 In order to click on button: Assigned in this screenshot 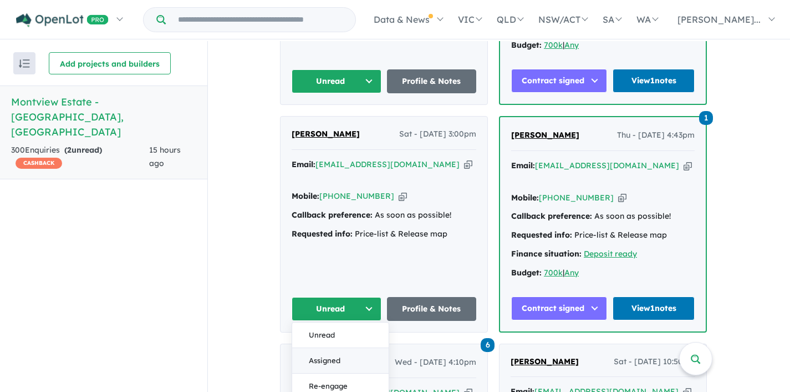, I will do `click(341, 361)`.